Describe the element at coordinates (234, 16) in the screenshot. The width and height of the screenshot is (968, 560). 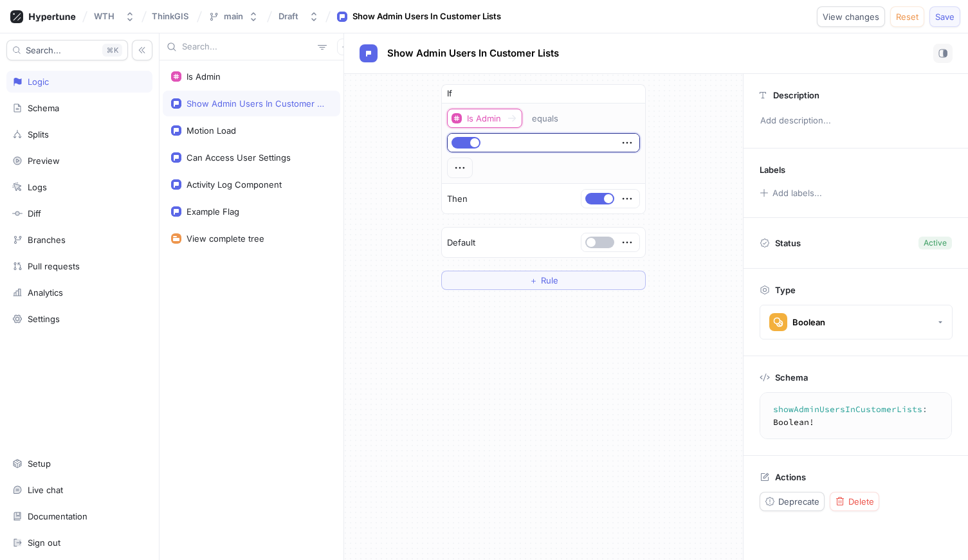
I see `button: main` at that location.